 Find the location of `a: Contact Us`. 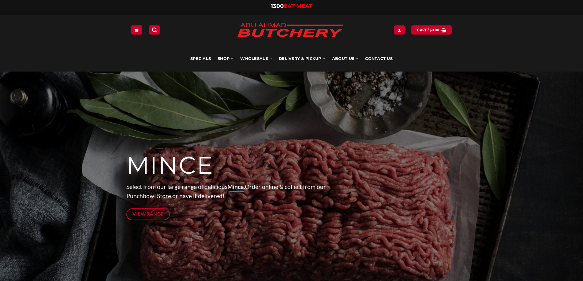

a: Contact Us is located at coordinates (379, 59).